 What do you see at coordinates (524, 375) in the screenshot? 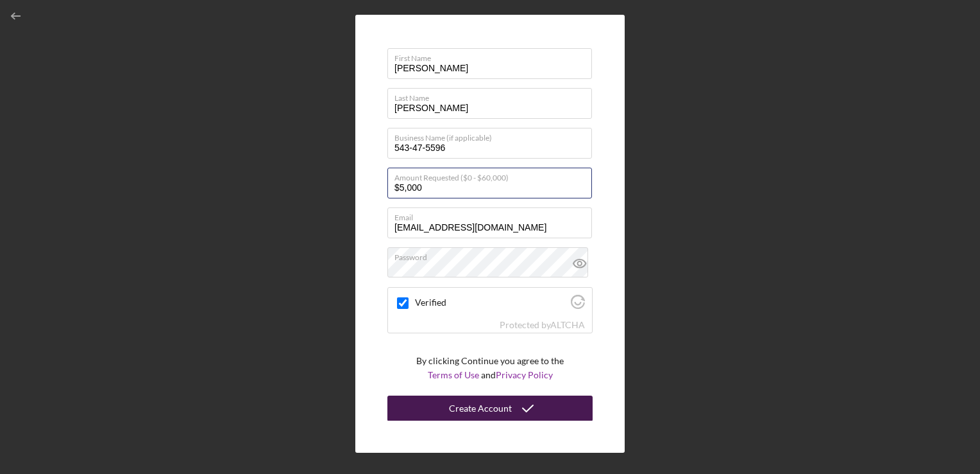
I see `a: Privacy Policy` at bounding box center [524, 375].